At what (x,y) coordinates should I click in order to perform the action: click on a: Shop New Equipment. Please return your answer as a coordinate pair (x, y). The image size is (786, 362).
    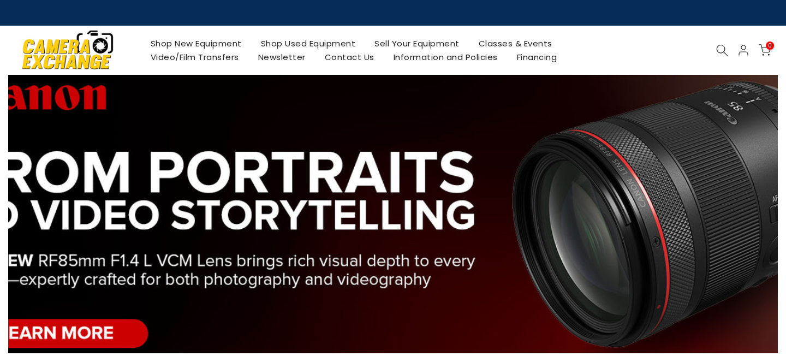
    Looking at the image, I should click on (196, 43).